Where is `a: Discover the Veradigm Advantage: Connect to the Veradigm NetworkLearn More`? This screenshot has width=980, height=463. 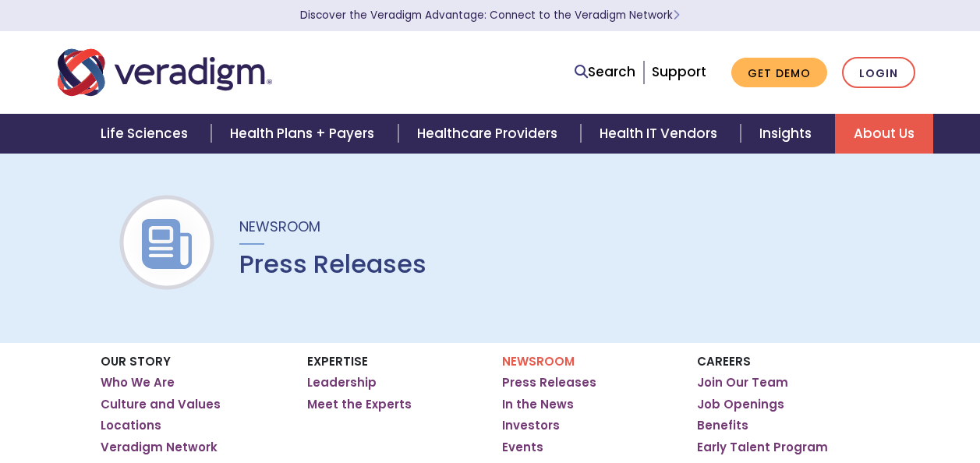 a: Discover the Veradigm Advantage: Connect to the Veradigm NetworkLearn More is located at coordinates (490, 15).